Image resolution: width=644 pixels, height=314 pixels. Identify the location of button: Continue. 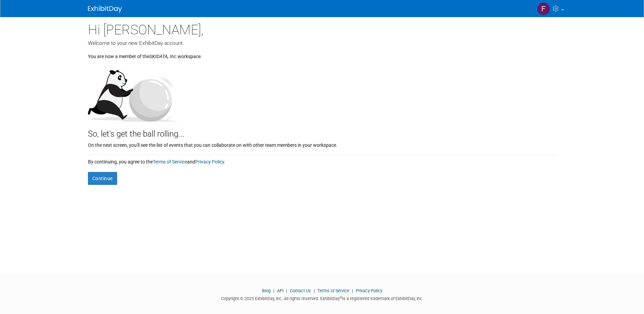
(103, 178).